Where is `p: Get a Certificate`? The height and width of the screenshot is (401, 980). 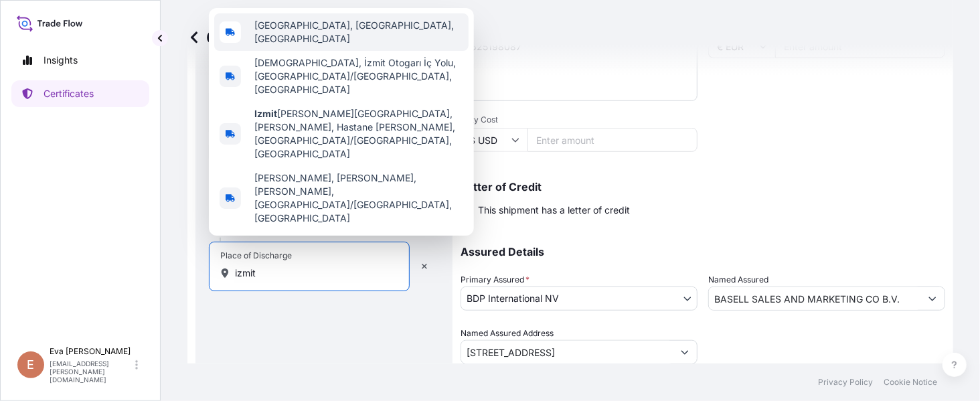
p: Get a Certificate is located at coordinates (265, 38).